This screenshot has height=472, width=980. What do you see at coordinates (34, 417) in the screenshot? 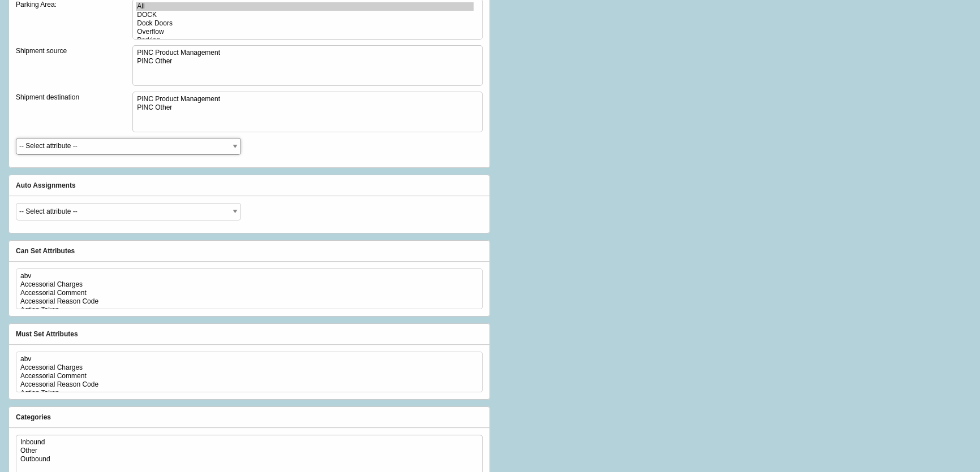
I see `legend: Categories` at bounding box center [34, 417].